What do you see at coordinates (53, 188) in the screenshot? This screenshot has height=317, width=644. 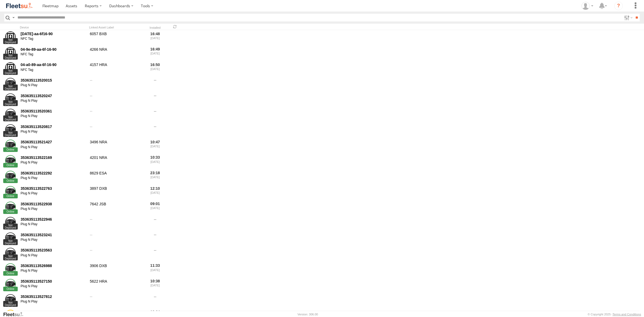 I see `div: 353635113522763` at bounding box center [53, 188].